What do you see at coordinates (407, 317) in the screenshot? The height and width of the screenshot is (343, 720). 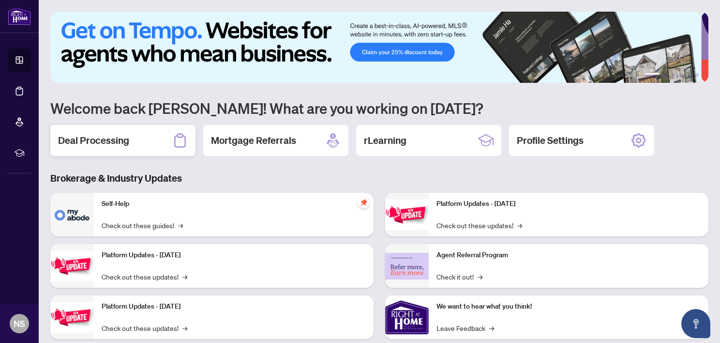 I see `img: We want to hear what you think!` at bounding box center [407, 317].